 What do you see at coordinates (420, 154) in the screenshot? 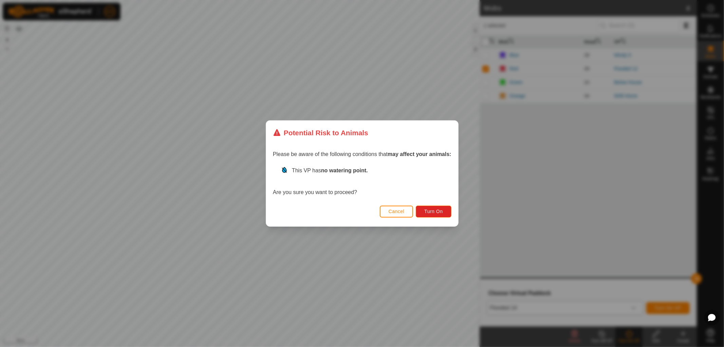
I see `strong: may affect your animals:` at bounding box center [420, 154].